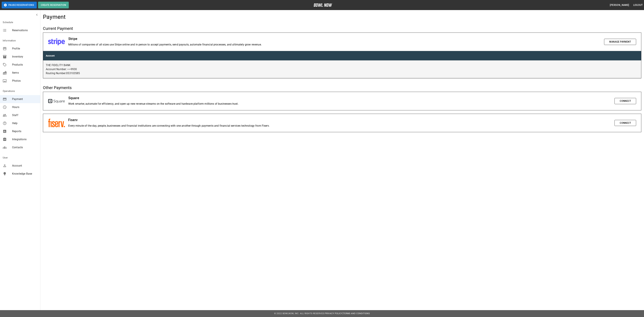  What do you see at coordinates (356, 314) in the screenshot?
I see `a: Terms and Conditions` at bounding box center [356, 314].